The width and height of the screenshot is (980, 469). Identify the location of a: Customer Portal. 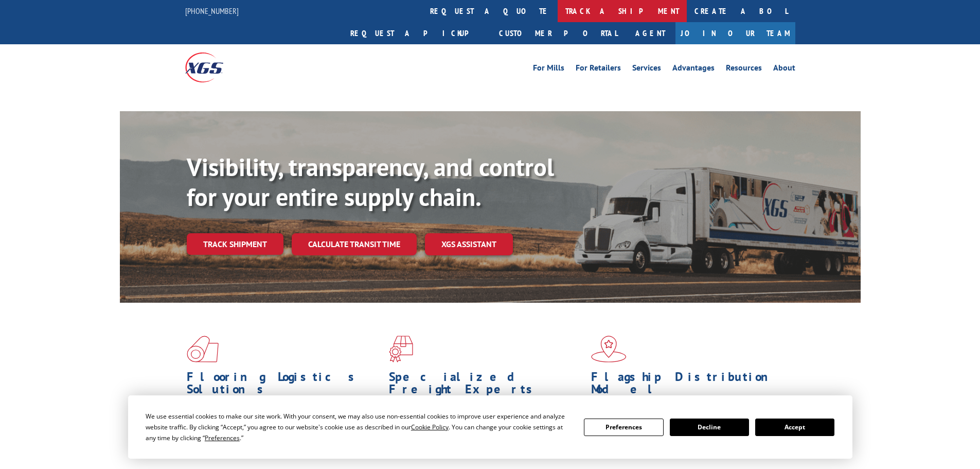
(558, 33).